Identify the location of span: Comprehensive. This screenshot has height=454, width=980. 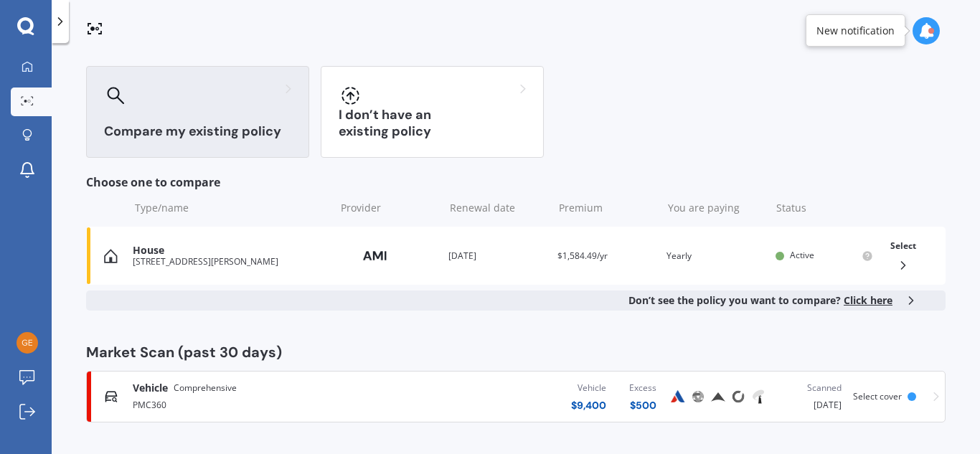
(205, 388).